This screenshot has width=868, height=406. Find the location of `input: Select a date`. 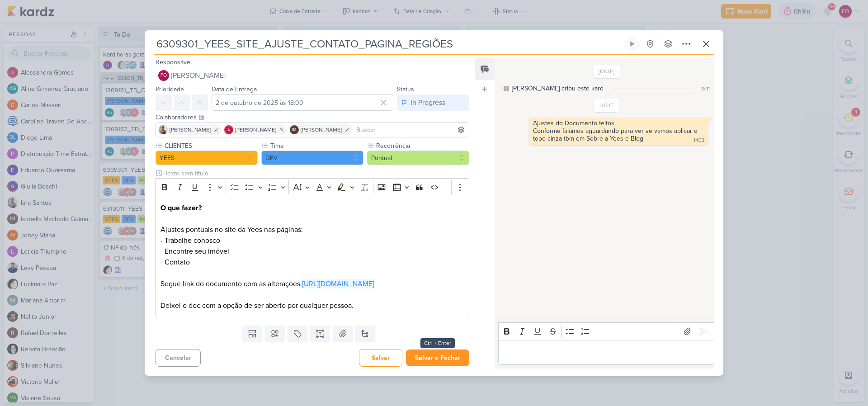

input: Select a date is located at coordinates (302, 103).